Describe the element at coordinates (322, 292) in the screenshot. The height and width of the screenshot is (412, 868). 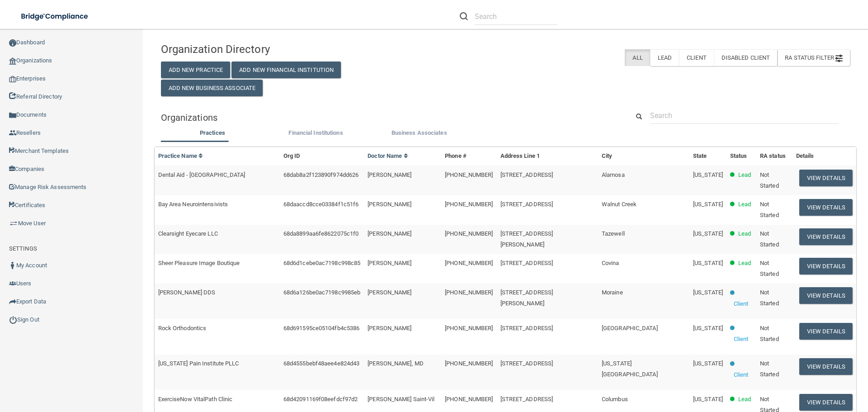
I see `span: 68d6a126be0ac7198c9985eb` at that location.